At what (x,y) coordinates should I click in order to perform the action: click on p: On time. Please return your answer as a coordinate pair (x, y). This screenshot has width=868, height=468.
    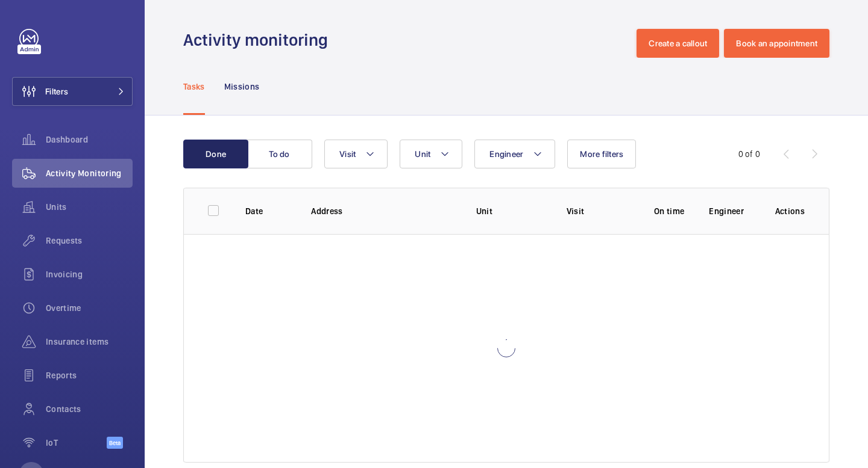
    Looking at the image, I should click on (669, 211).